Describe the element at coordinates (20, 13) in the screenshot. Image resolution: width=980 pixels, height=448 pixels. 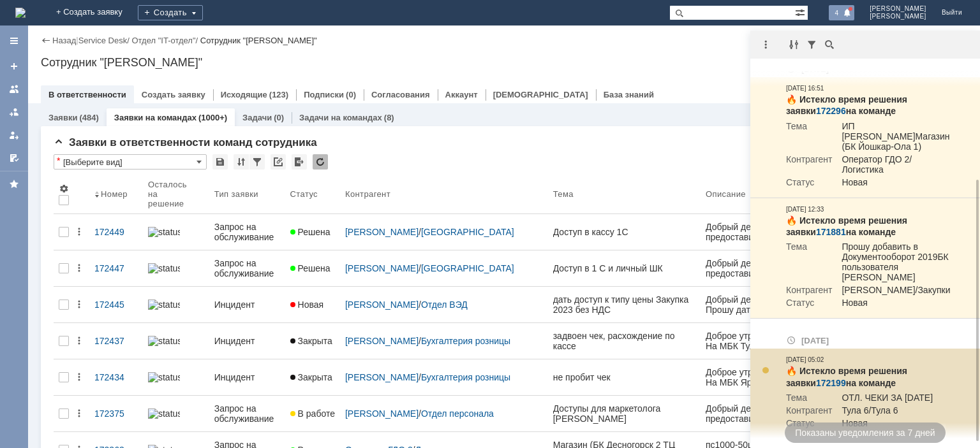
I see `a: Перейти на домашнюю страницу` at that location.